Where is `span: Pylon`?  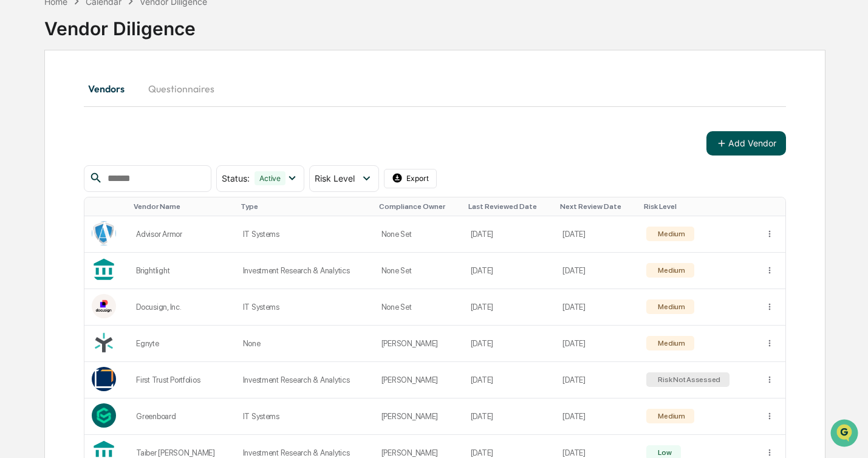 span: Pylon is located at coordinates (134, 273).